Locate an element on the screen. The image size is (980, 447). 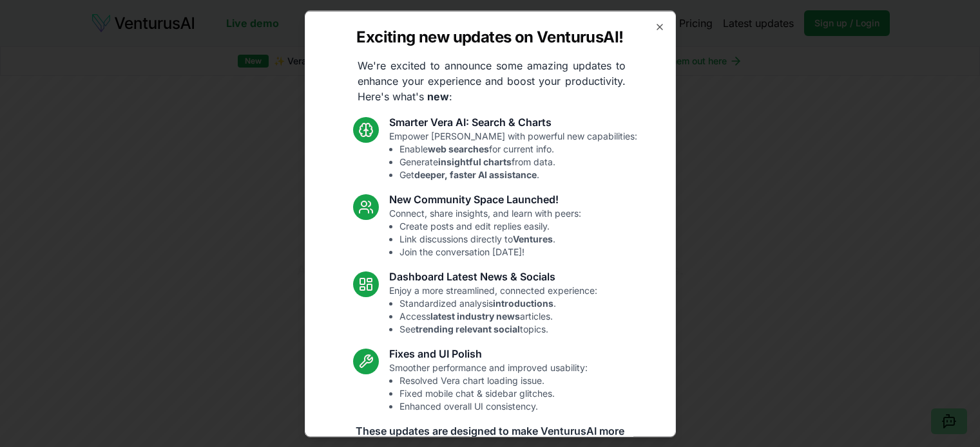
strong: latest industry news is located at coordinates (474, 315).